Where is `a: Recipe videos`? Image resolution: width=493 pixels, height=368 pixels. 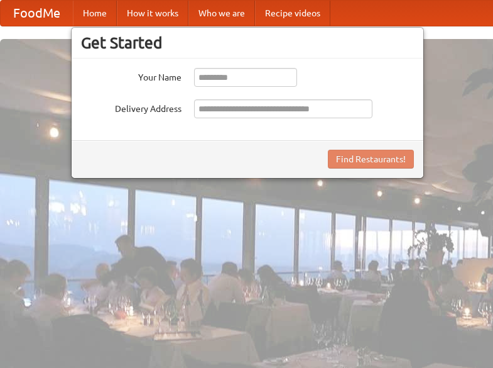 a: Recipe videos is located at coordinates (293, 13).